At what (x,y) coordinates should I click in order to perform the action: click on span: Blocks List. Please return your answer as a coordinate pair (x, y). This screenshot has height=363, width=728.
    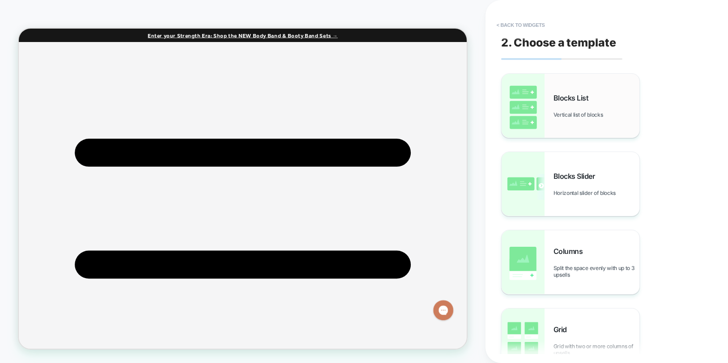
    Looking at the image, I should click on (573, 98).